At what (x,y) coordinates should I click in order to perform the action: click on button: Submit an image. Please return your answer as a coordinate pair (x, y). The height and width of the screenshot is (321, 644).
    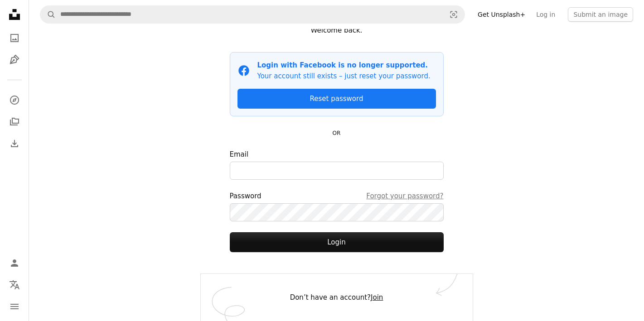
    Looking at the image, I should click on (600, 15).